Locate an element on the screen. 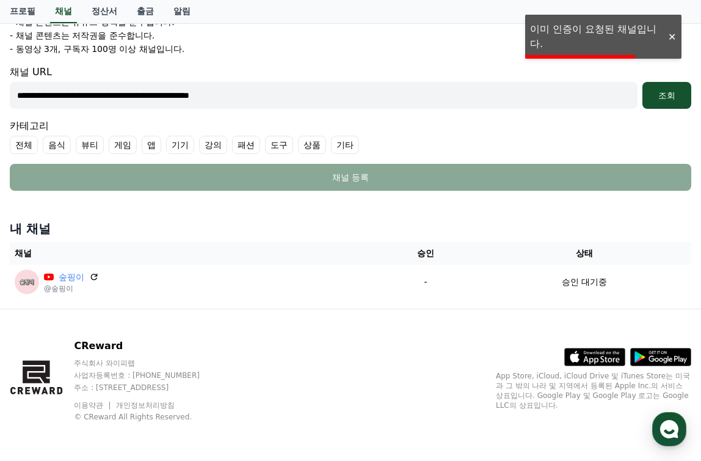 This screenshot has height=461, width=701. p: @숲핑이 is located at coordinates (71, 288).